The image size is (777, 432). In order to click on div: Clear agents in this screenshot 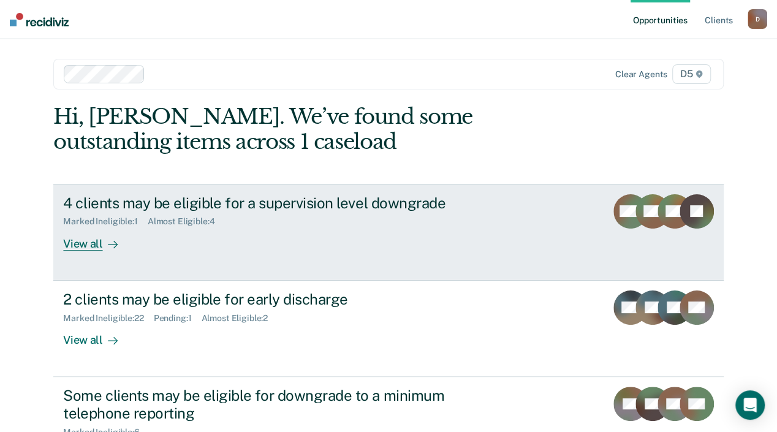, I will do `click(641, 74)`.